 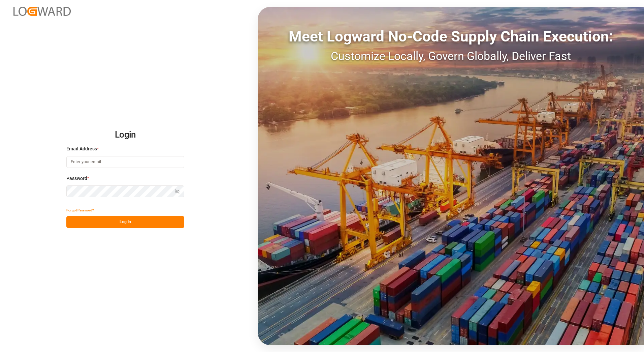 I want to click on div: Customize Locally, Govern Globally, Deliver Fast, so click(x=451, y=56).